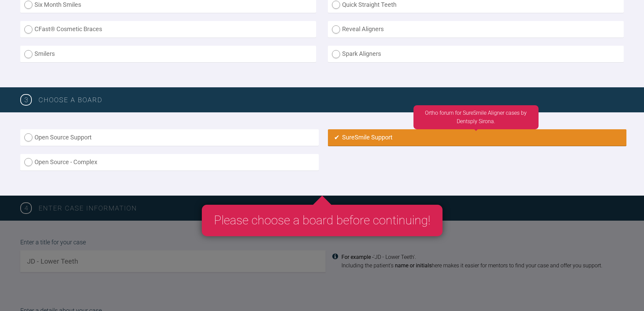 The image size is (644, 311). What do you see at coordinates (476, 29) in the screenshot?
I see `label: Reveal Aligners` at bounding box center [476, 29].